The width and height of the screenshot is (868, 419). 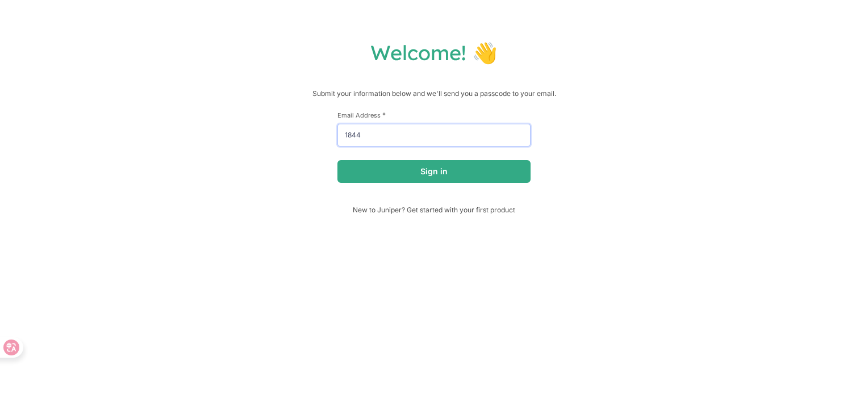 I want to click on span: This field is required., so click(x=384, y=115).